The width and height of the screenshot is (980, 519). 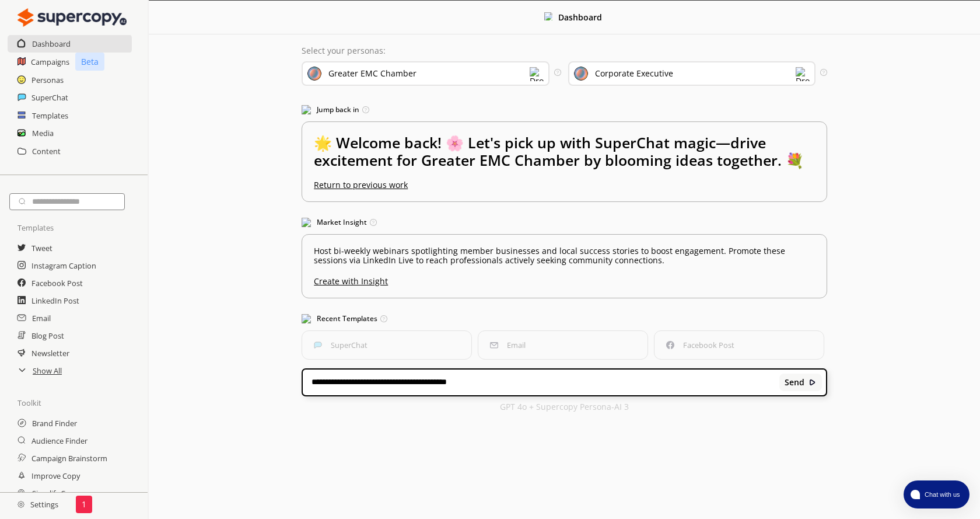 I want to click on img: Email, so click(x=495, y=345).